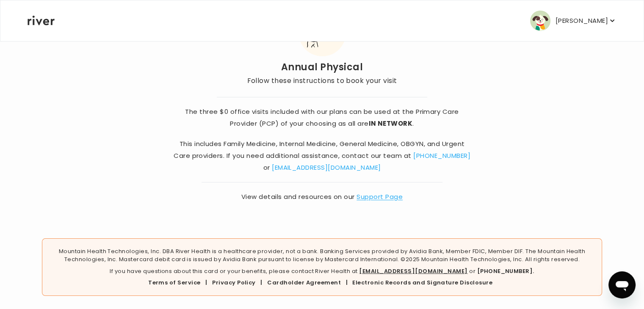 Image resolution: width=644 pixels, height=309 pixels. What do you see at coordinates (304, 282) in the screenshot?
I see `a: Cardholder Agreement` at bounding box center [304, 282].